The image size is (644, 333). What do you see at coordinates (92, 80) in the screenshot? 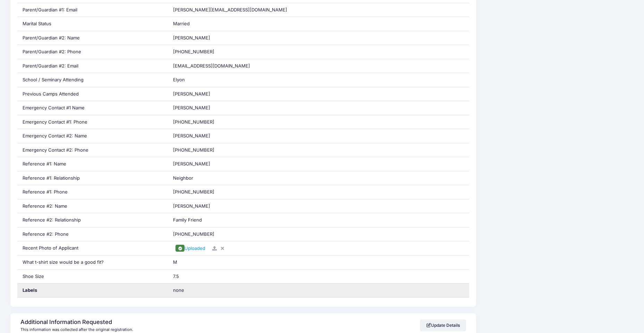
I see `div: School / Seminary Attending` at bounding box center [92, 80].